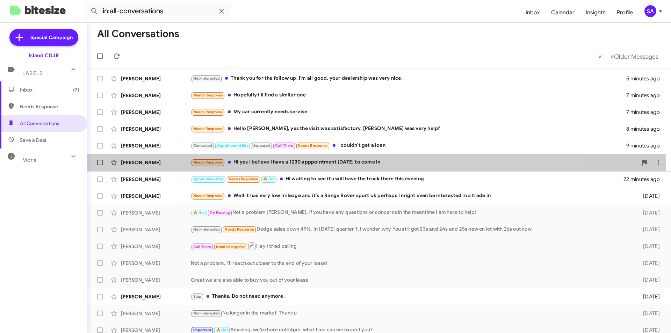 This screenshot has width=671, height=333. Describe the element at coordinates (39, 123) in the screenshot. I see `span: All Conversations` at that location.